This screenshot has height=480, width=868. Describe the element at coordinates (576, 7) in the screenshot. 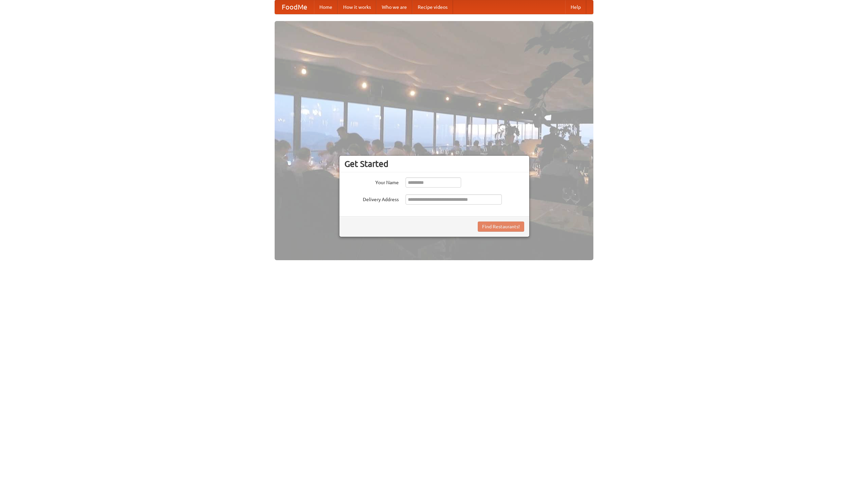

I see `a: Help` at that location.